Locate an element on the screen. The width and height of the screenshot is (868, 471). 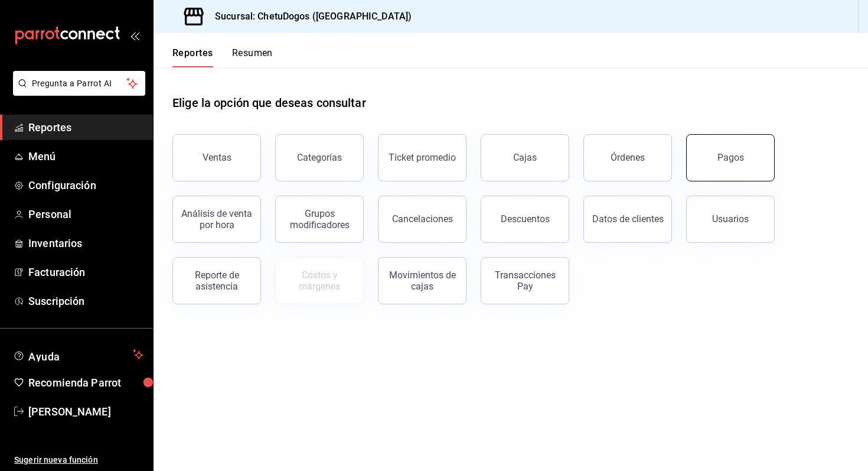
button: Categorías is located at coordinates (320, 158).